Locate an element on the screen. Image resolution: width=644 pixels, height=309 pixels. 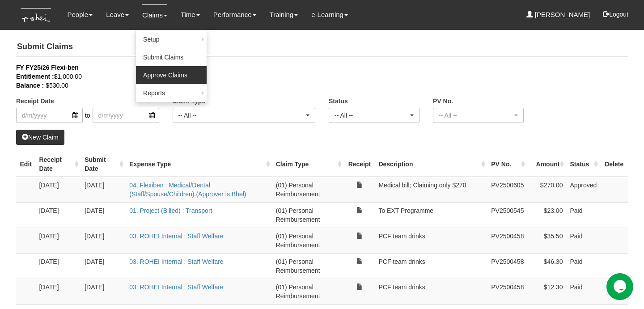
a: Submit Claims is located at coordinates (171, 57).